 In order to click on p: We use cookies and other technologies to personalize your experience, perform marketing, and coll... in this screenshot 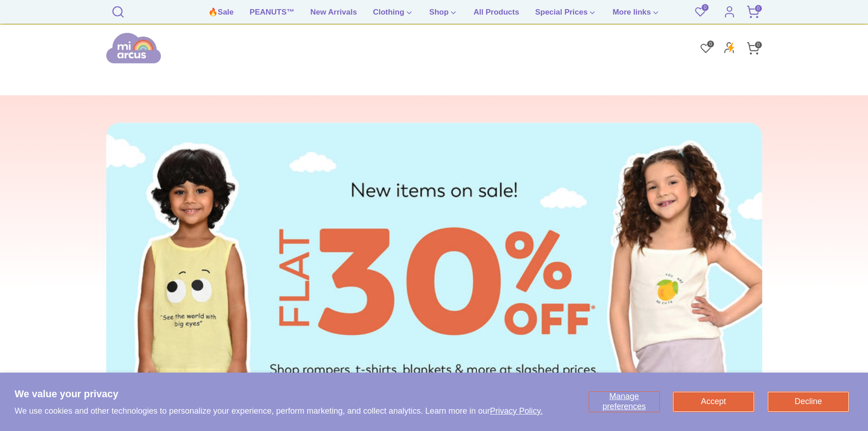, I will do `click(278, 411)`.